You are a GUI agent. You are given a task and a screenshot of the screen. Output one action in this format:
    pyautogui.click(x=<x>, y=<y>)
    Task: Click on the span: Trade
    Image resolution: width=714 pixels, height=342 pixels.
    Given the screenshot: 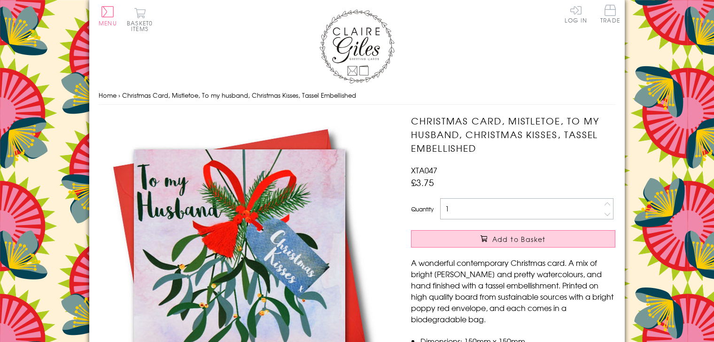 What is the action you would take?
    pyautogui.click(x=610, y=14)
    